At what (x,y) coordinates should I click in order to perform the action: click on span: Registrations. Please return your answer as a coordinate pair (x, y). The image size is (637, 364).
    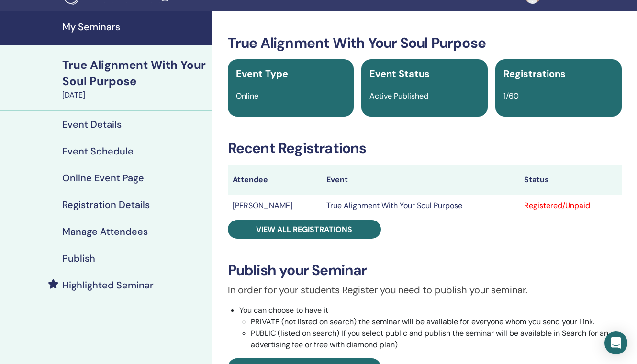
    Looking at the image, I should click on (535, 74).